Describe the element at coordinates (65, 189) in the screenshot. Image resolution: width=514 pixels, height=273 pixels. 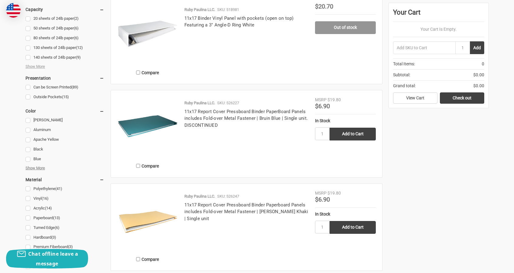
I see `a: Polyethylene` at that location.